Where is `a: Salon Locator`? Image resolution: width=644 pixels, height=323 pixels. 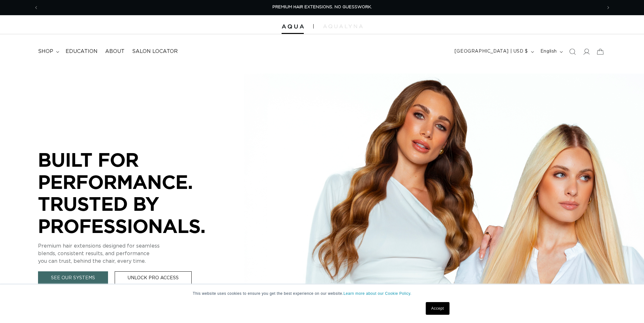
a: Salon Locator is located at coordinates (155, 51).